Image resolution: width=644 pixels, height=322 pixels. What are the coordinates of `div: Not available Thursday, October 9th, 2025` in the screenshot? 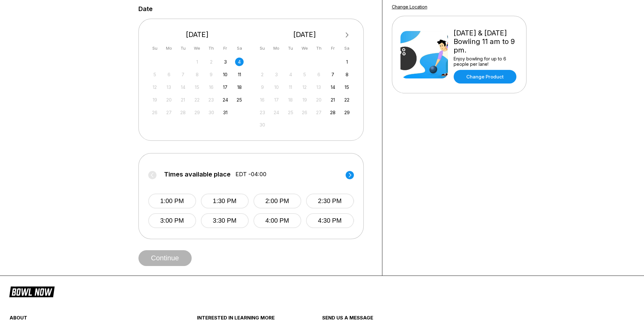 It's located at (211, 74).